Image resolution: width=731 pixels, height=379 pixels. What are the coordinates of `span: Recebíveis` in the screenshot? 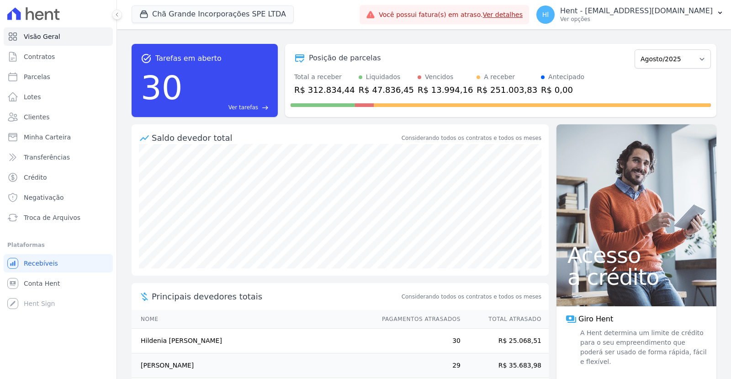 It's located at (41, 263).